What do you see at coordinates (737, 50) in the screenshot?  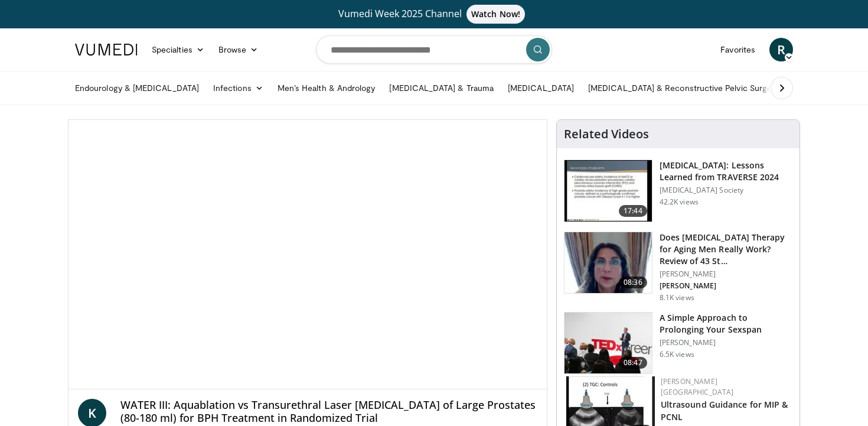 I see `a: Favorites` at bounding box center [737, 50].